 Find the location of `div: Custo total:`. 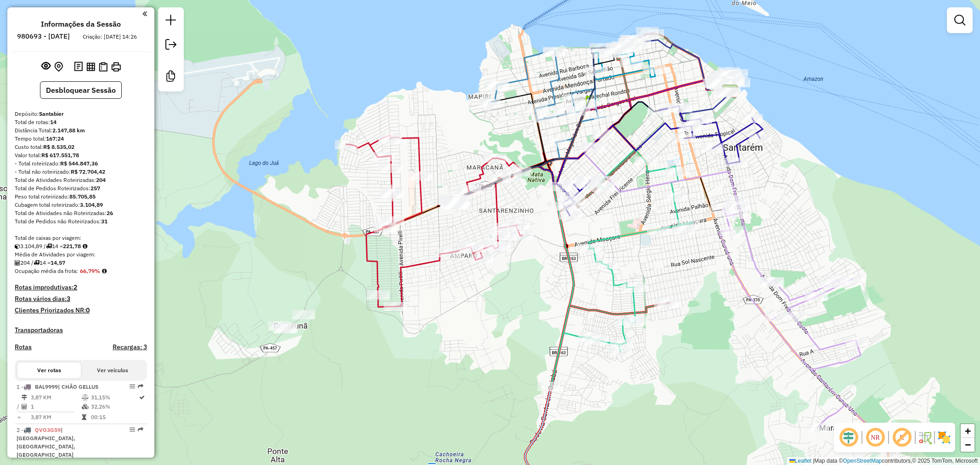

div: Custo total: is located at coordinates (81, 147).